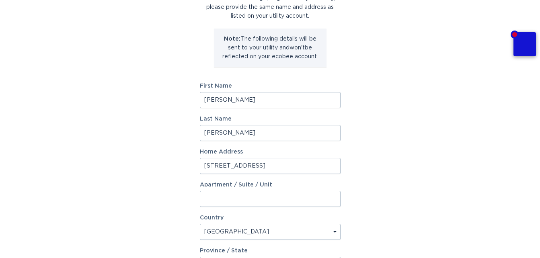 Image resolution: width=540 pixels, height=258 pixels. What do you see at coordinates (270, 119) in the screenshot?
I see `label: Last Name` at bounding box center [270, 119].